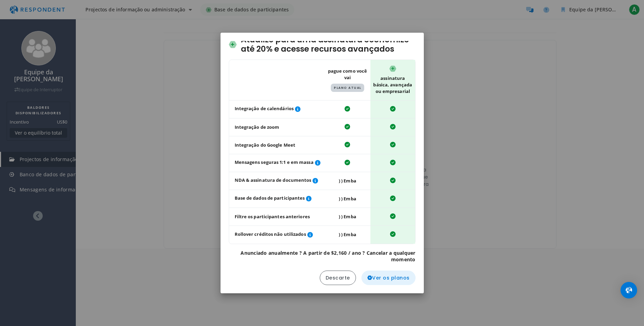 This screenshot has height=326, width=644. What do you see at coordinates (322, 44) in the screenshot?
I see `h2: Atualize para uma assinatura economize até 20% e acesse recursos avançados` at bounding box center [322, 44].